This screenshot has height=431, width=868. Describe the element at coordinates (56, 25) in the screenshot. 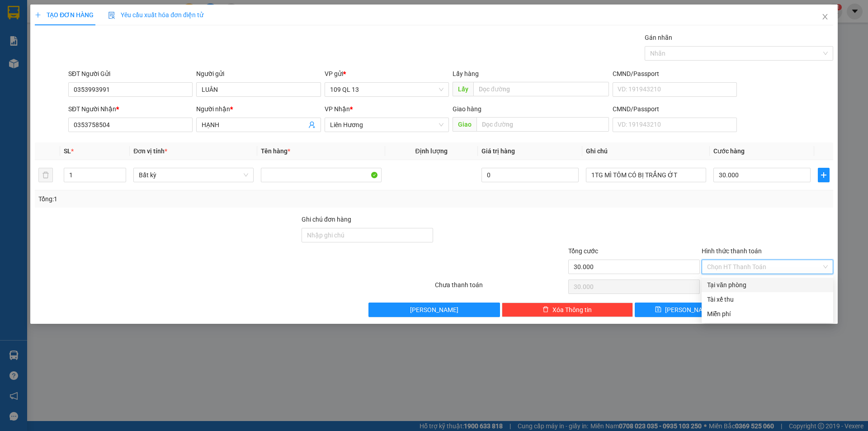

I see `span: environment` at that location.